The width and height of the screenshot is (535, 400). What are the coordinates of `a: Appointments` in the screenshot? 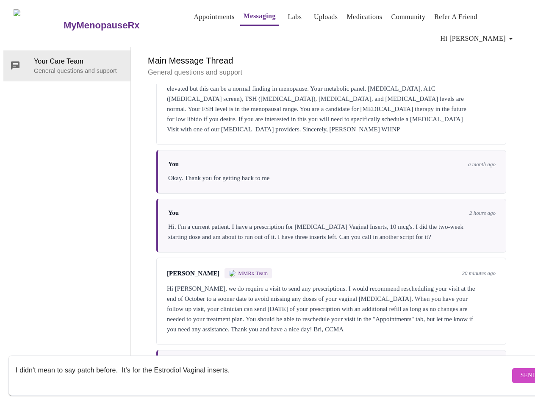 It's located at (214, 17).